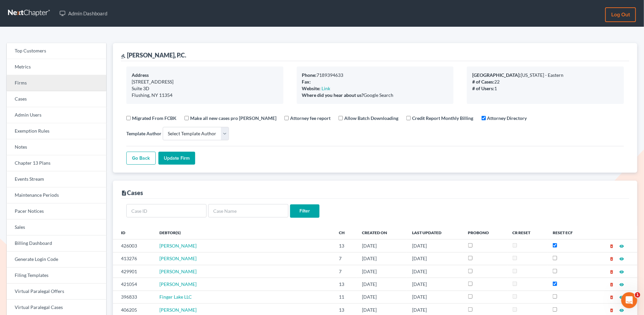 The image size is (644, 315). I want to click on a: Events Stream, so click(56, 179).